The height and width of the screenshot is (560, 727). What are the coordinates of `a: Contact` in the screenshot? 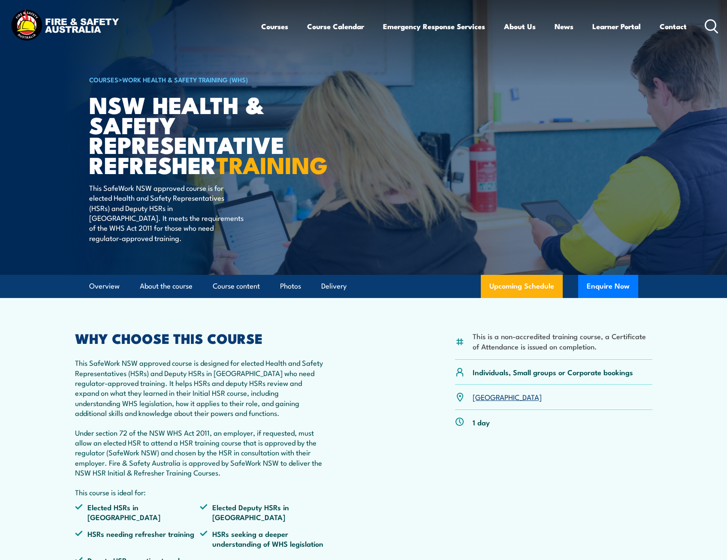 It's located at (673, 26).